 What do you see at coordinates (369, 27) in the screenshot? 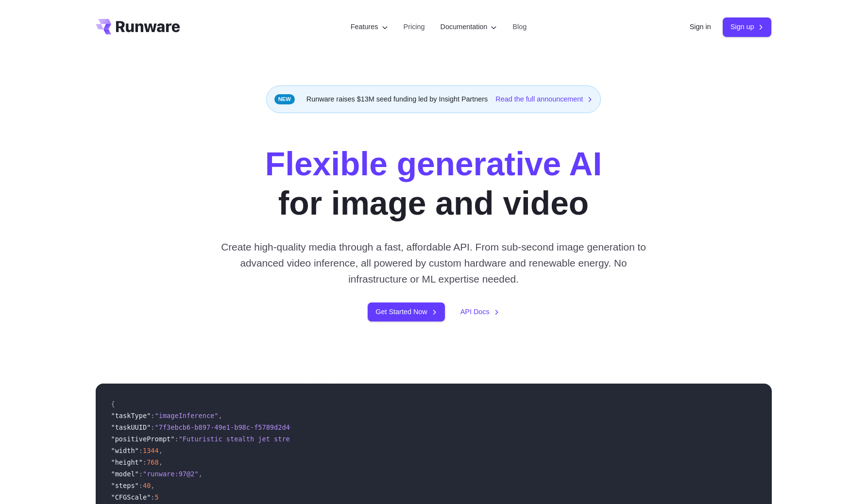
I see `label: Features` at bounding box center [369, 27].